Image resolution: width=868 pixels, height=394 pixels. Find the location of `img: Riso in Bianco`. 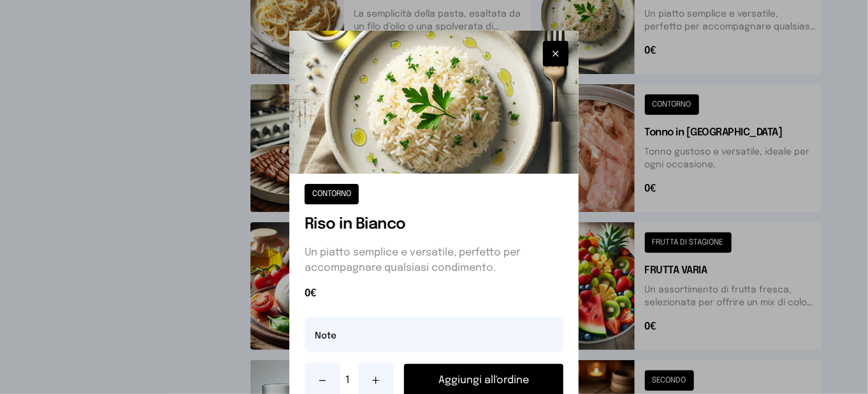

img: Riso in Bianco is located at coordinates (434, 102).